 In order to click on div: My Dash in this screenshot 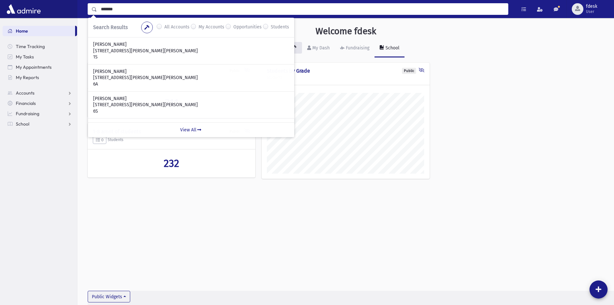, I will do `click(321, 48)`.